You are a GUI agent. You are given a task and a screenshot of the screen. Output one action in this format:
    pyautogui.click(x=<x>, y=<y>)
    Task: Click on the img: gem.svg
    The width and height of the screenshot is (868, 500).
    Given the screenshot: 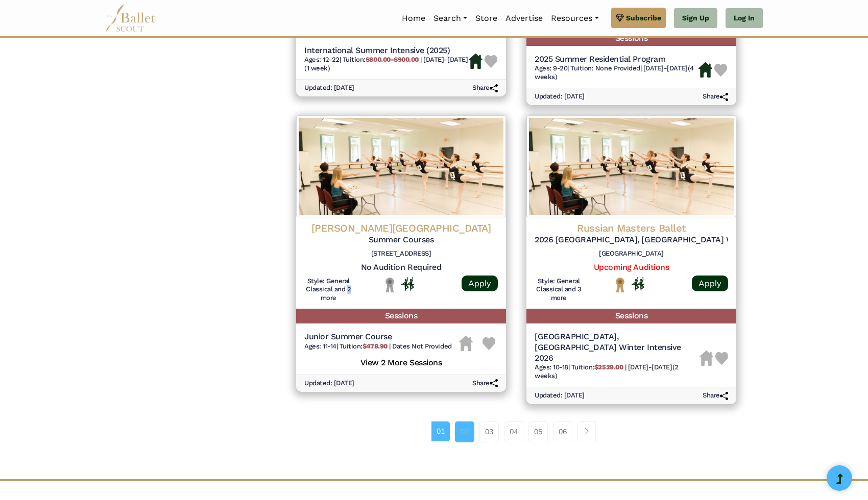 What is the action you would take?
    pyautogui.click(x=620, y=17)
    